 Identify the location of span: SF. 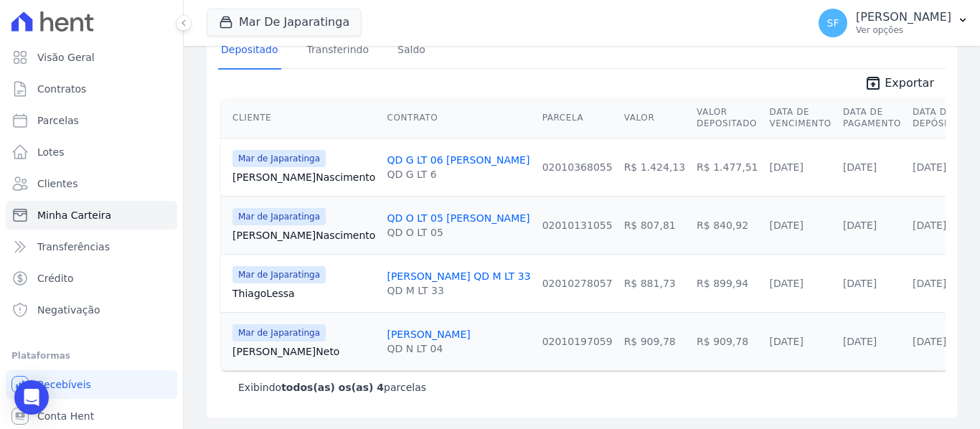
(833, 23).